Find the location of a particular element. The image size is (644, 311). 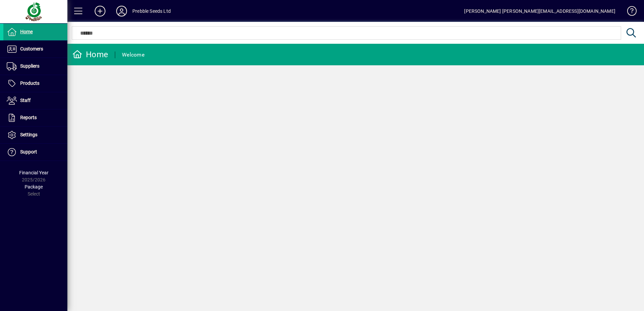

span: Financial Year is located at coordinates (33, 172).